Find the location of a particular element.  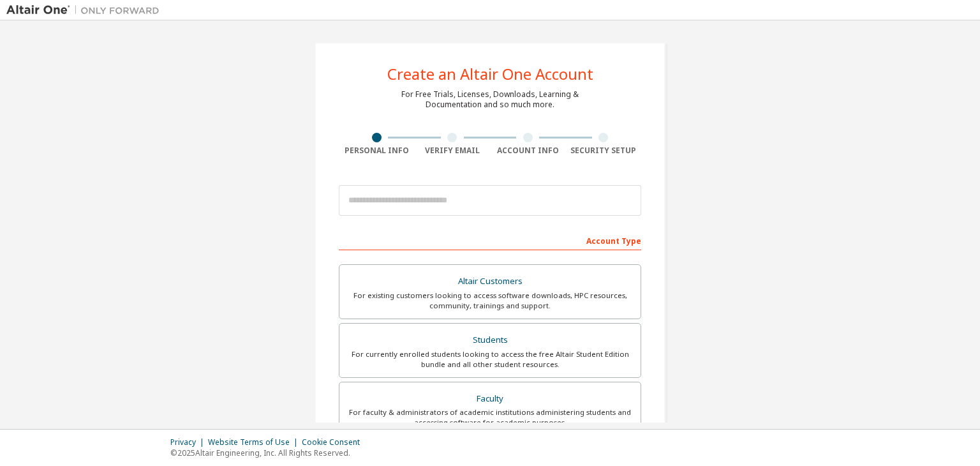

div: For currently enrolled students looking to access the free Altair Student Edition bundle and all ... is located at coordinates (490, 360).